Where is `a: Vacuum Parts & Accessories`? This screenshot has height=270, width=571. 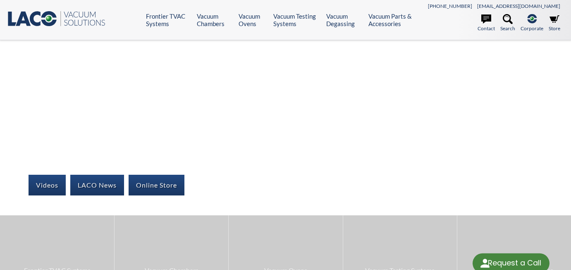 a: Vacuum Parts & Accessories is located at coordinates (395, 20).